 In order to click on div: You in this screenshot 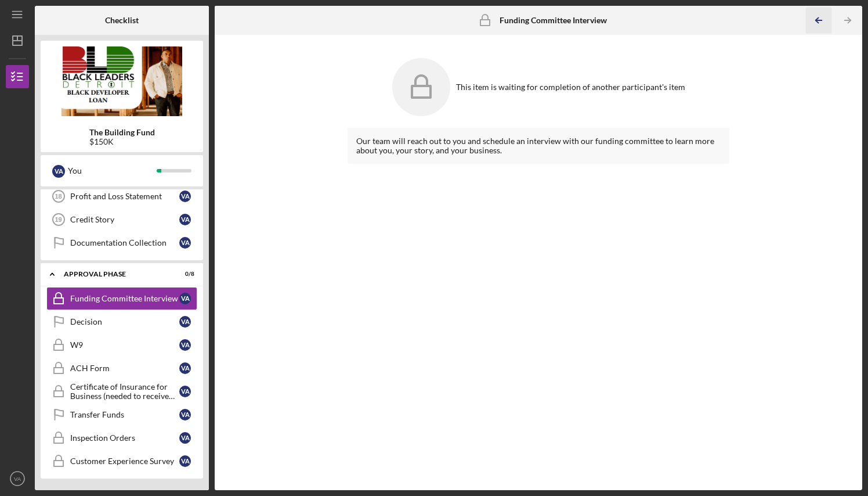, I will do `click(112, 171)`.